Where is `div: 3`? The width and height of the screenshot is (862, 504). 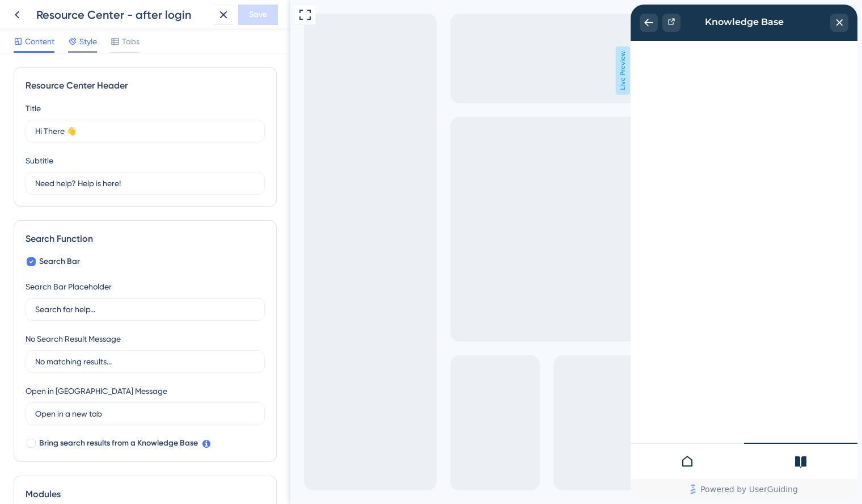
div: 3 is located at coordinates (117, 10).